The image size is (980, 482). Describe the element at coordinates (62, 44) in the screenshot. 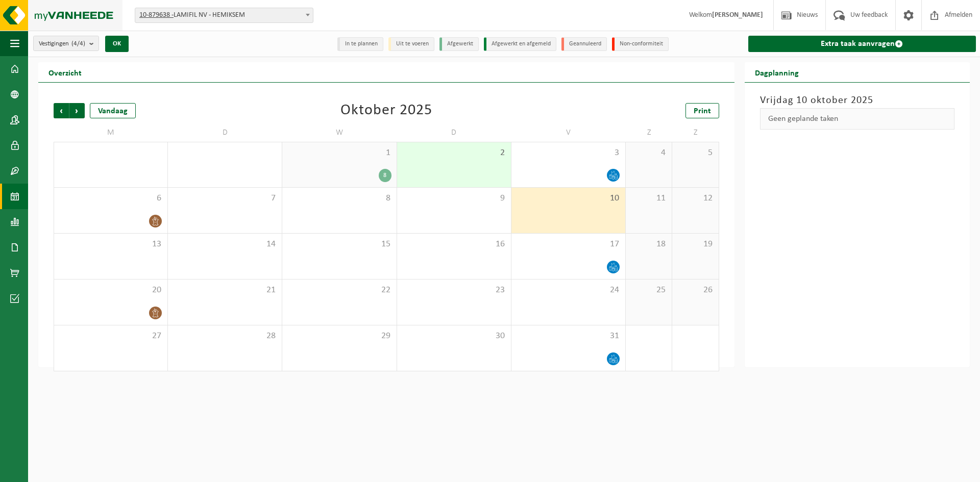

I see `span: Vestigingen` at that location.